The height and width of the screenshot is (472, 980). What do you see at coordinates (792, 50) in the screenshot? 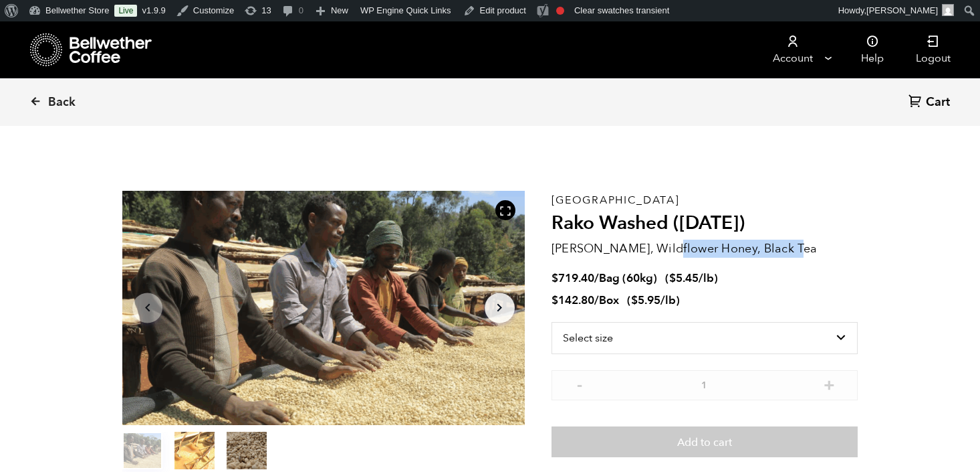
I see `a: Account` at bounding box center [792, 50].